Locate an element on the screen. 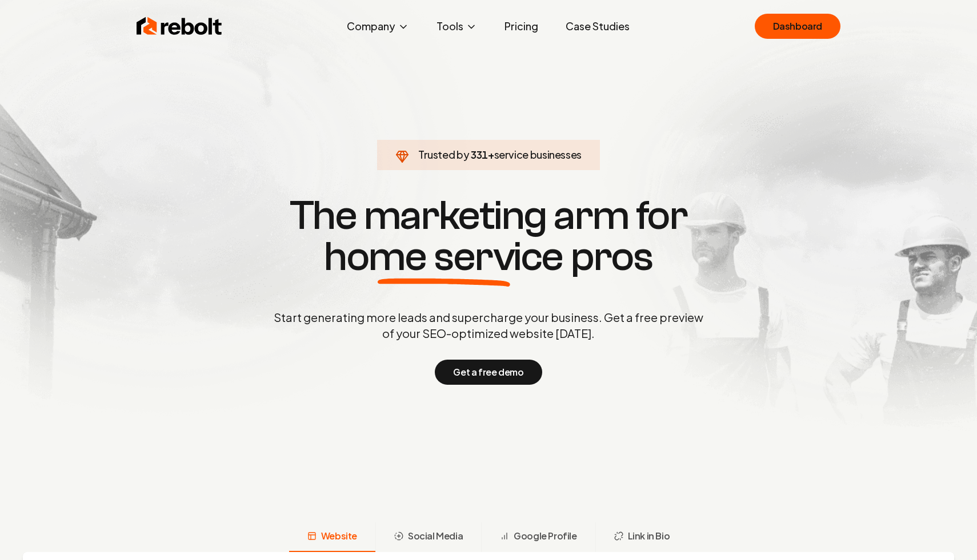 The height and width of the screenshot is (560, 977). span: Trusted by is located at coordinates (443, 154).